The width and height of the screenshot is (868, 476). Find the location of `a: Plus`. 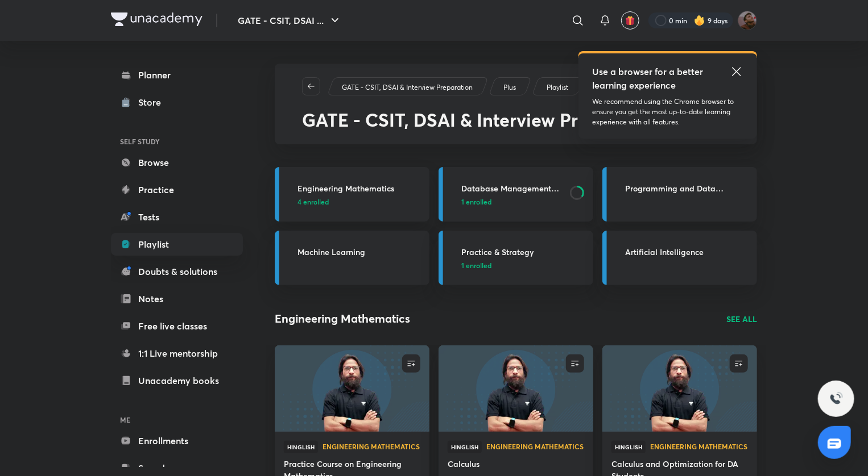

a: Plus is located at coordinates (510, 88).